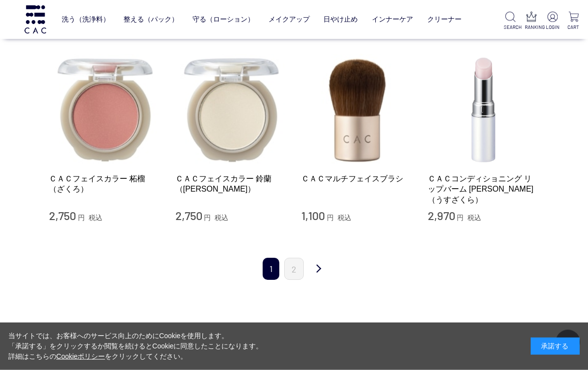 Image resolution: width=588 pixels, height=370 pixels. What do you see at coordinates (552, 21) in the screenshot?
I see `a: LOGIN` at bounding box center [552, 21].